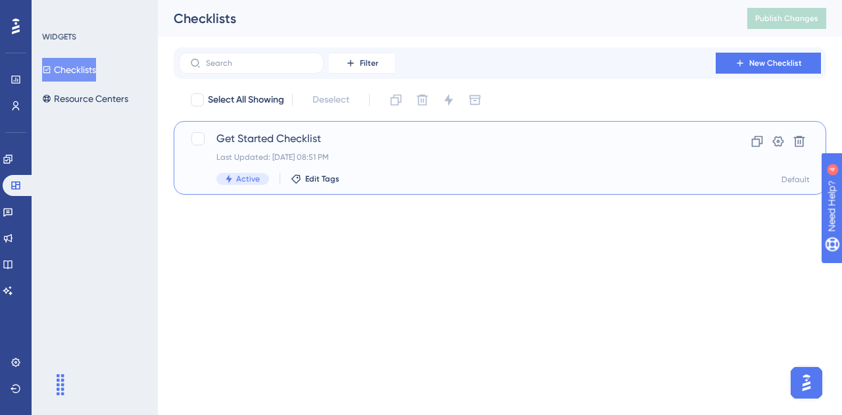 This screenshot has height=415, width=842. I want to click on div: Default, so click(795, 180).